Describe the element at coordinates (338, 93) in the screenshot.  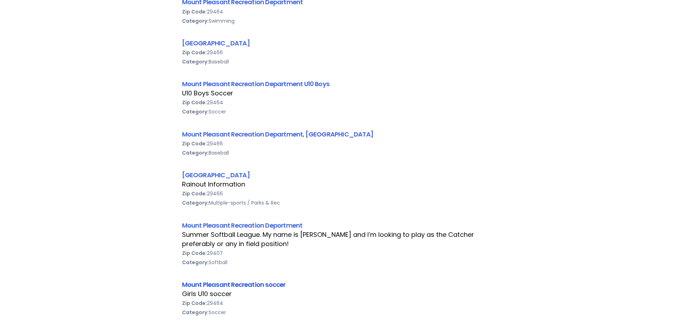
I see `div: U10 Boys Soccer` at that location.